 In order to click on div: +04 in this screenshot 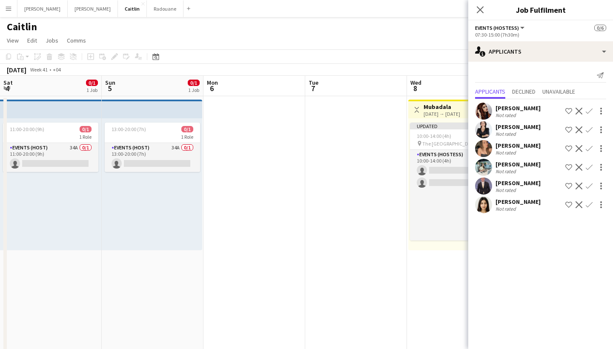, I will do `click(57, 69)`.